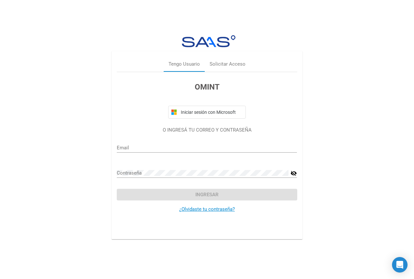  I want to click on div: Open Intercom Messenger, so click(399, 265).